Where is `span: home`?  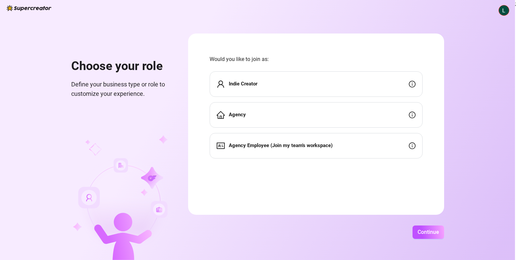
span: home is located at coordinates (221, 115).